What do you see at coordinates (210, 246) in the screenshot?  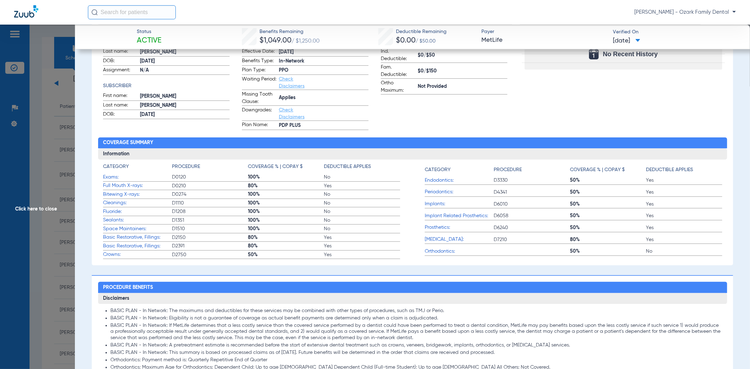 I see `span: D2391` at bounding box center [210, 246].